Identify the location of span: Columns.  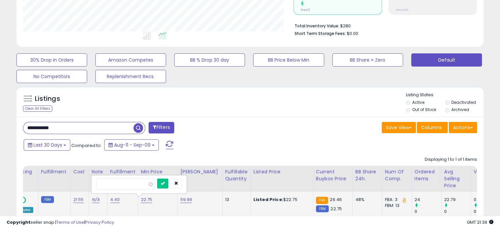
(432, 127).